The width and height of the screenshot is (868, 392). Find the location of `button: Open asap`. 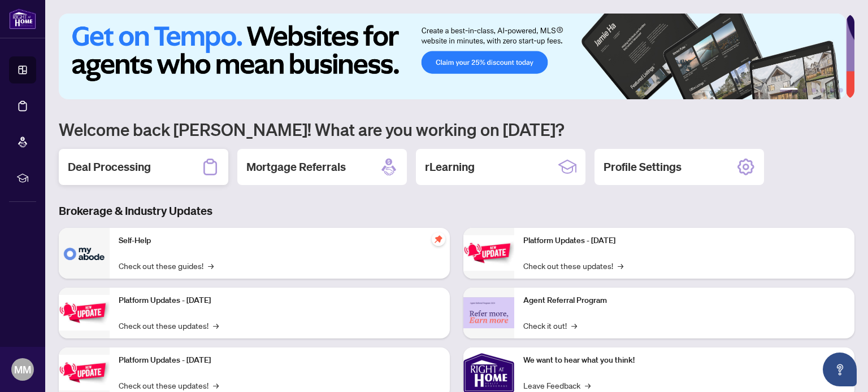

button: Open asap is located at coordinates (839, 369).